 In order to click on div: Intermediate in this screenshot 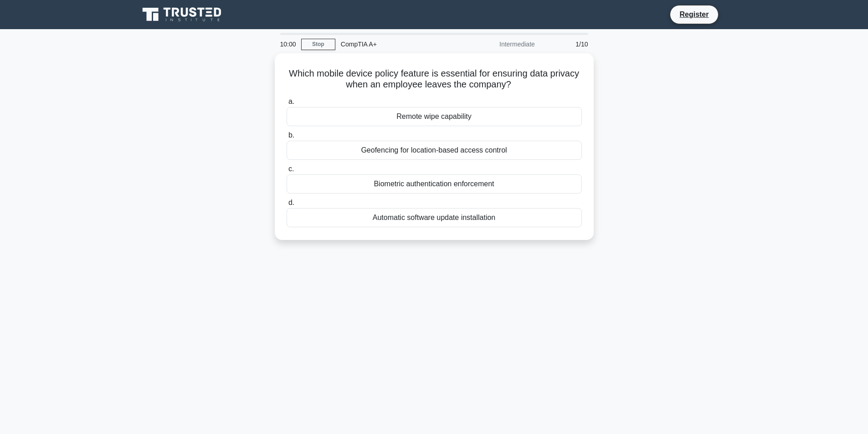, I will do `click(500, 44)`.